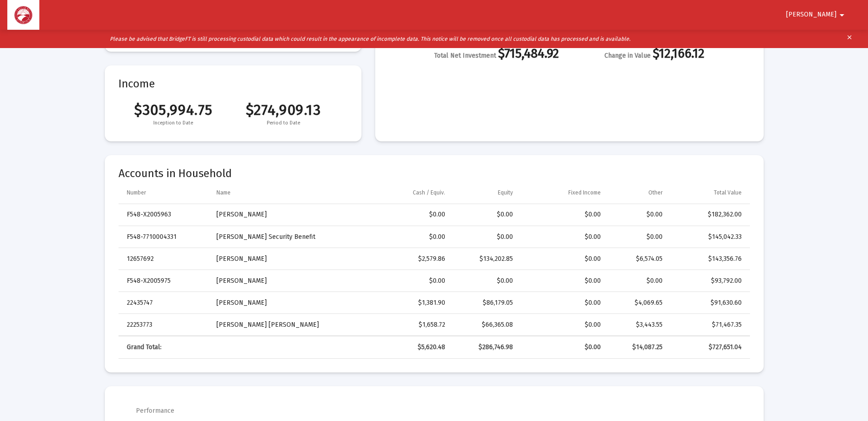  What do you see at coordinates (505, 193) in the screenshot?
I see `div: Equity` at bounding box center [505, 193].